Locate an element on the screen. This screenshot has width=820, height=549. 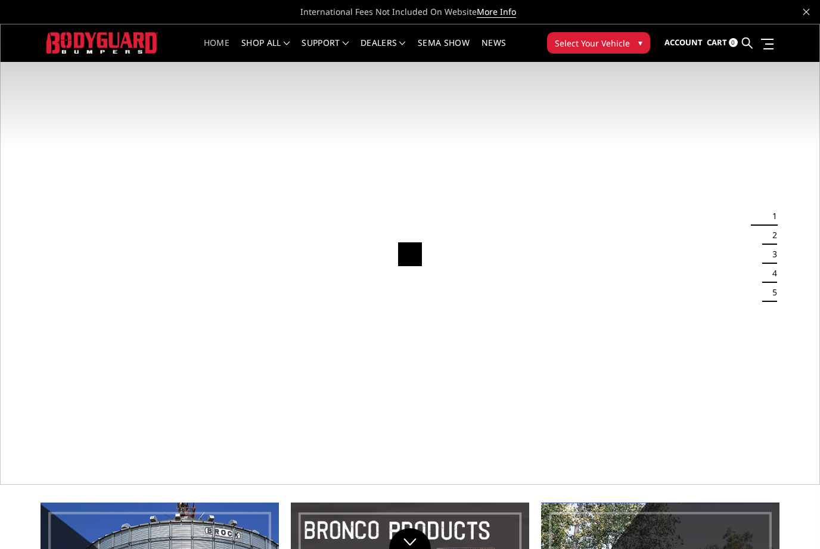
button: 4 of 5 is located at coordinates (771, 273).